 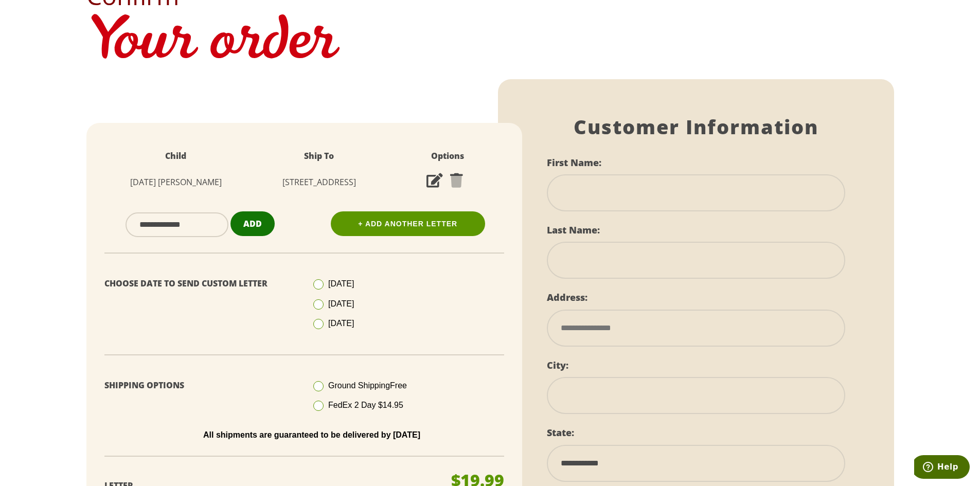 What do you see at coordinates (696, 127) in the screenshot?
I see `h1: Customer Information` at bounding box center [696, 127].